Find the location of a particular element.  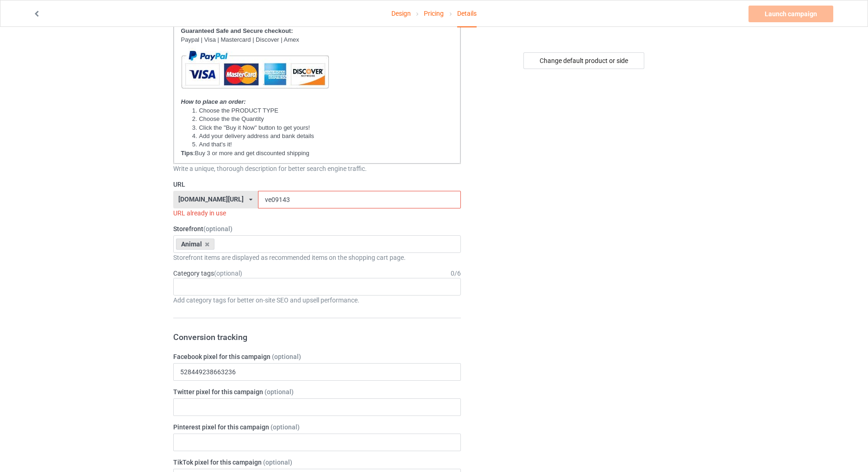

a: Design is located at coordinates (401, 13).